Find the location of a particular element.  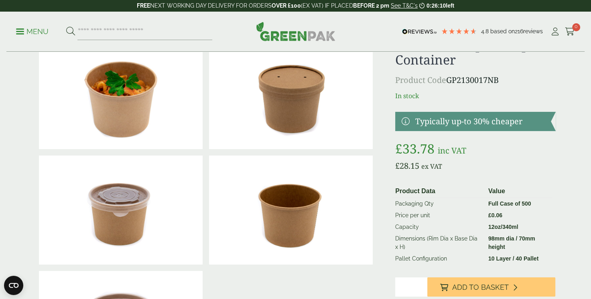

img: Kraft 12oz With Pasta is located at coordinates (121, 95).